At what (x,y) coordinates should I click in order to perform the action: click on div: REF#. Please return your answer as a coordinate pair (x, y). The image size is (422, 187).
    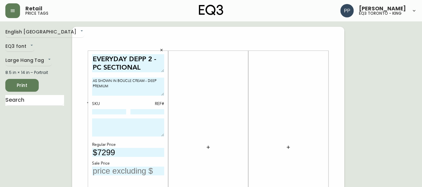
    Looking at the image, I should click on (148, 104).